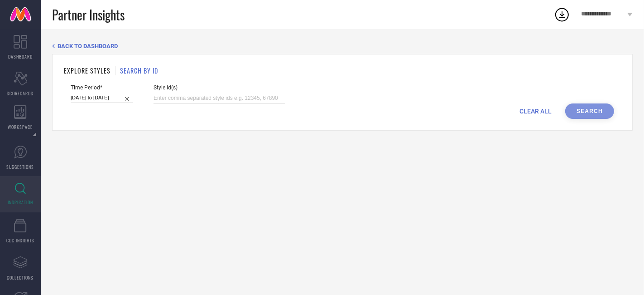 The height and width of the screenshot is (295, 644). What do you see at coordinates (88, 15) in the screenshot?
I see `span: Partner Insights` at bounding box center [88, 15].